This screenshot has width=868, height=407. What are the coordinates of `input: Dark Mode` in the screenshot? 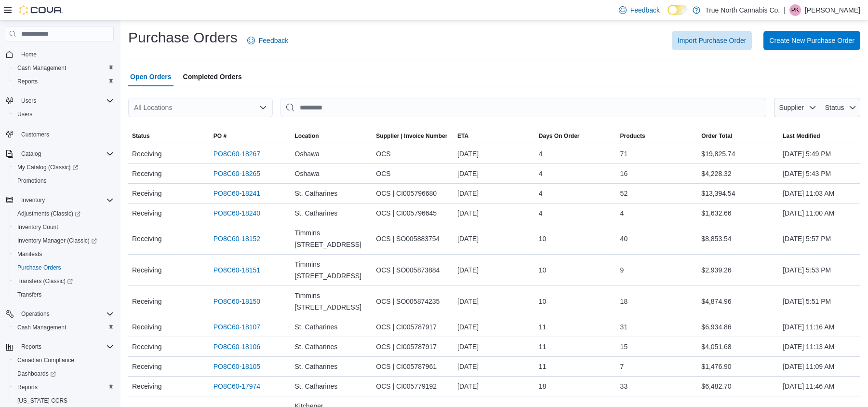 It's located at (677, 10).